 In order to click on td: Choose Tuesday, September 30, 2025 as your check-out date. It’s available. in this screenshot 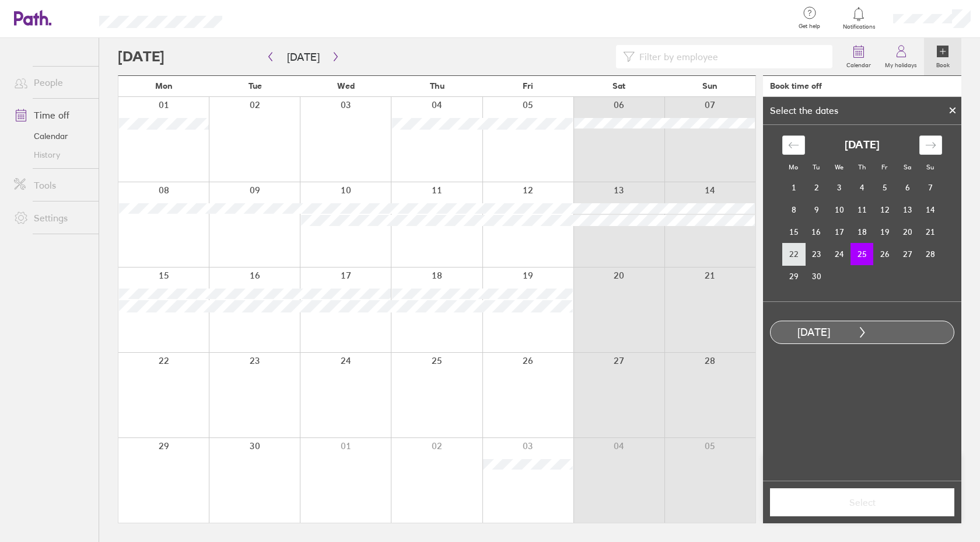, I will do `click(816, 276)`.